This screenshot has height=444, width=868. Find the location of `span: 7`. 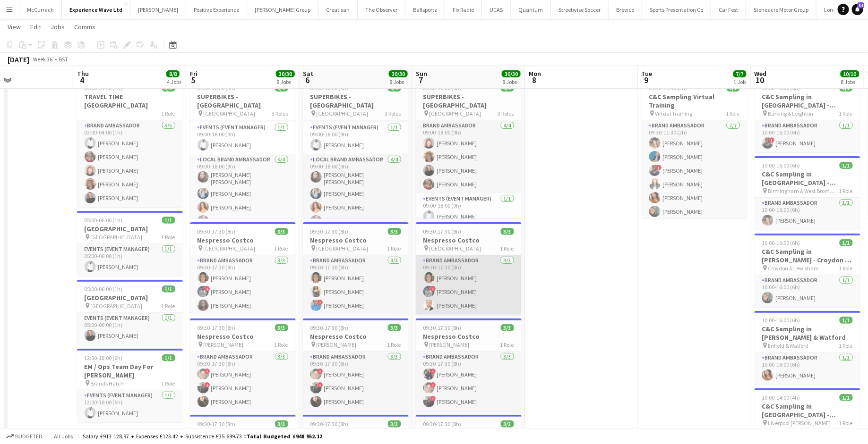

span: 7 is located at coordinates (420, 80).